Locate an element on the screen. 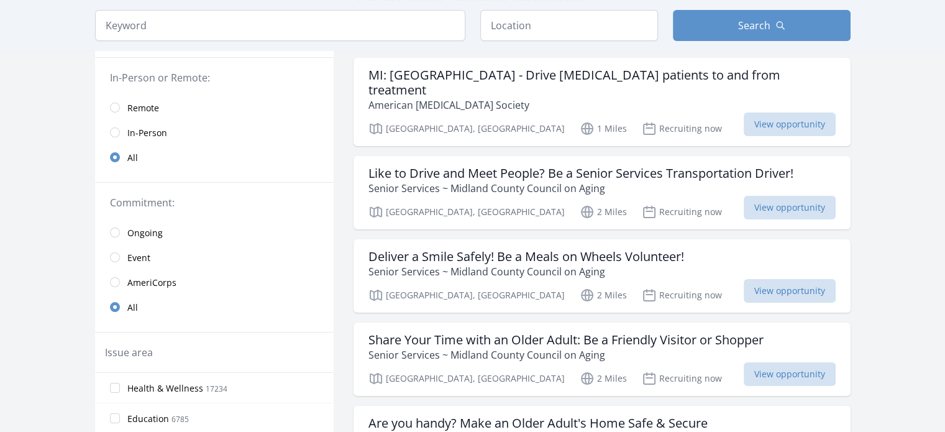  h3: Deliver a Smile Safely! Be a Meals on Wheels Volunteer! is located at coordinates (526, 257).